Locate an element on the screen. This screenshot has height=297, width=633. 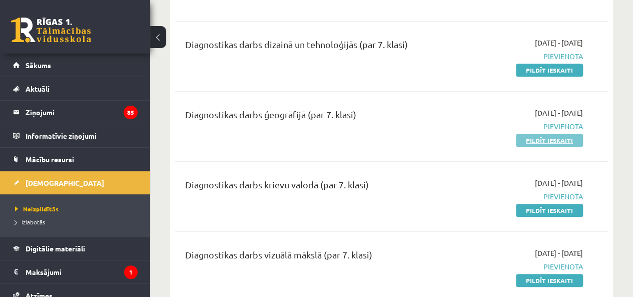
a: Sākums is located at coordinates (75, 65).